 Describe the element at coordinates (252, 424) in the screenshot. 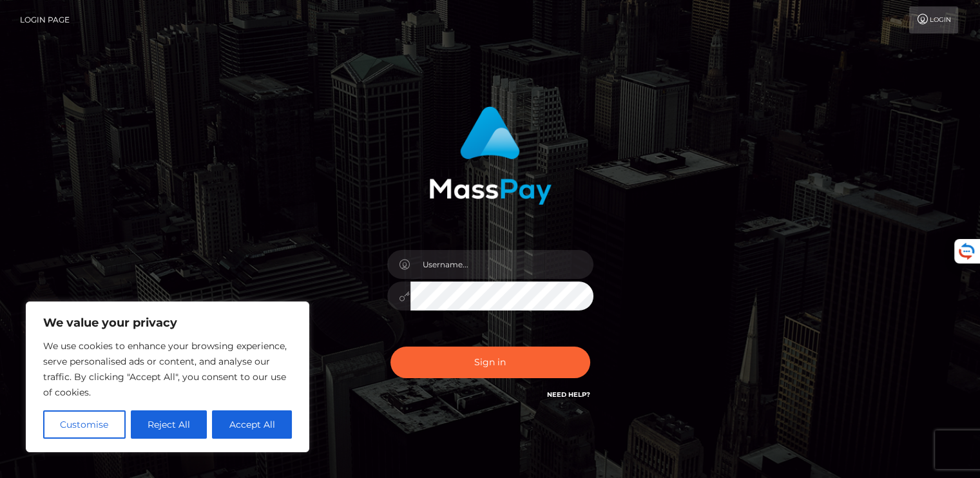

I see `button: Accept All` at that location.